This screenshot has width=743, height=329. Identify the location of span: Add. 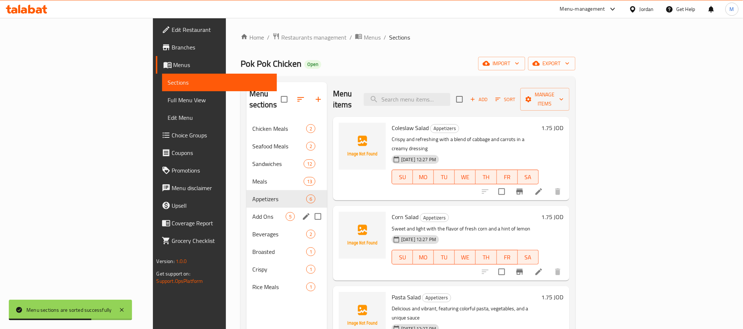
(479, 99).